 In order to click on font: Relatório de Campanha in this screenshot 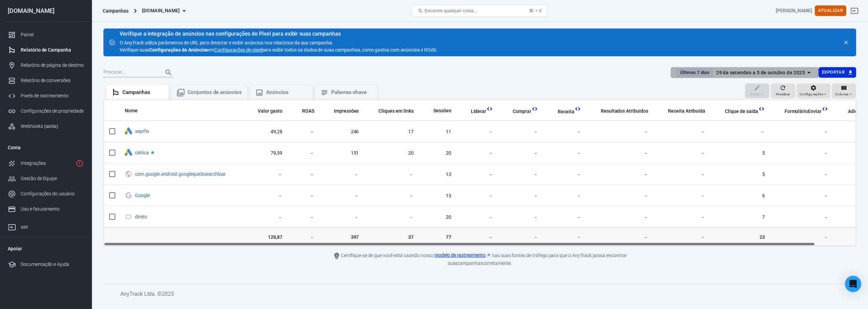, I will do `click(46, 50)`.